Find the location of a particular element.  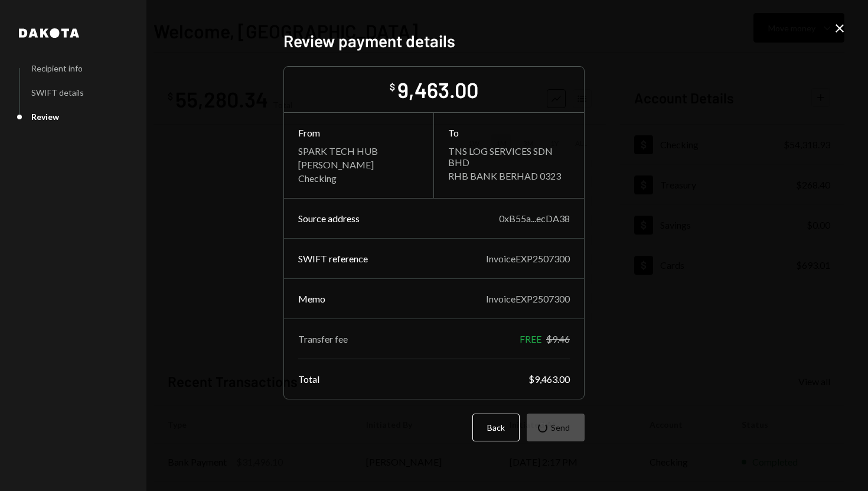

h2: Review payment details is located at coordinates (434, 41).